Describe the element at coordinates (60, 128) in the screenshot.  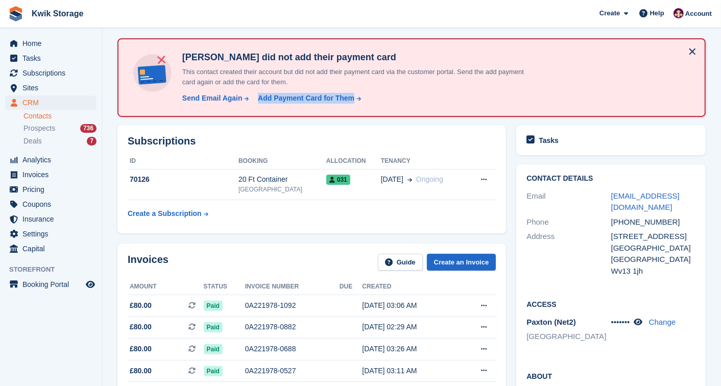
I see `a: Prospects 736` at that location.